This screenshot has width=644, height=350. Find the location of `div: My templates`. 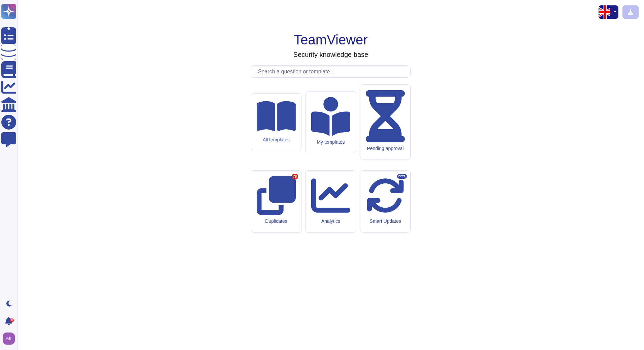

div: My templates is located at coordinates (331, 142).